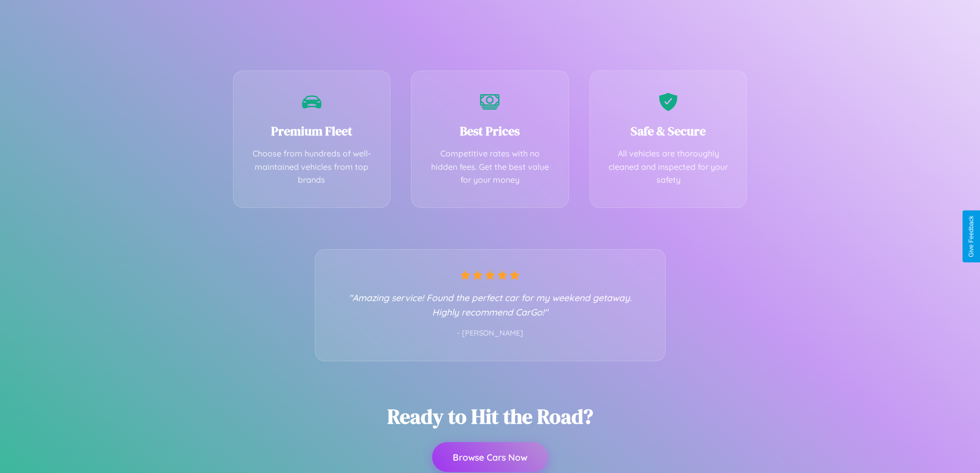  Describe the element at coordinates (669, 167) in the screenshot. I see `p: All vehicles are thoroughly cleaned and inspected for your safety` at that location.